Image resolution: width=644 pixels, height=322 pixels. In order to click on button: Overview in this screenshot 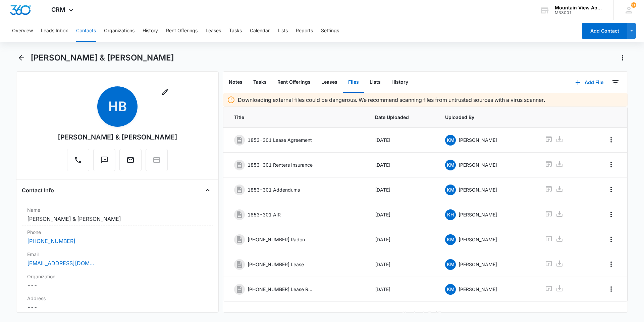, I will do `click(22, 31)`.